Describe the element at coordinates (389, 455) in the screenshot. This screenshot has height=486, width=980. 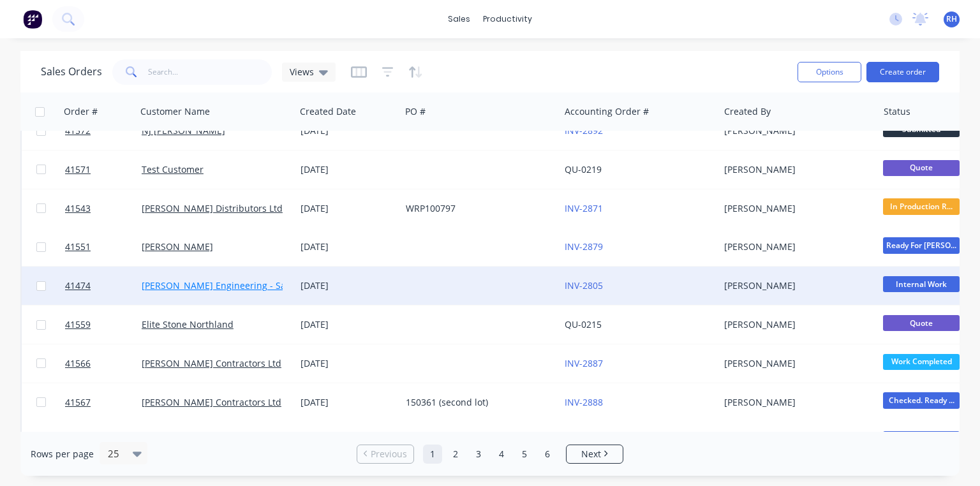
I see `span: Previous` at that location.